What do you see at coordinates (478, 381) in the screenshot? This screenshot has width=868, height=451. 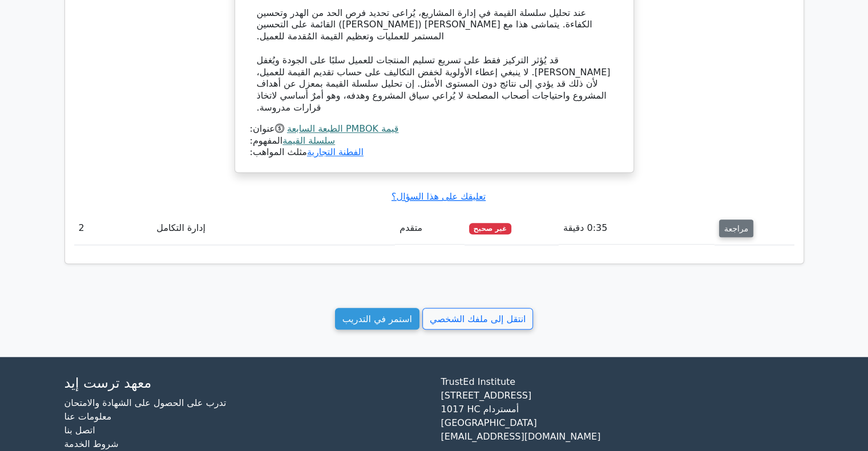 I see `font: TrustEd Institute` at bounding box center [478, 381].